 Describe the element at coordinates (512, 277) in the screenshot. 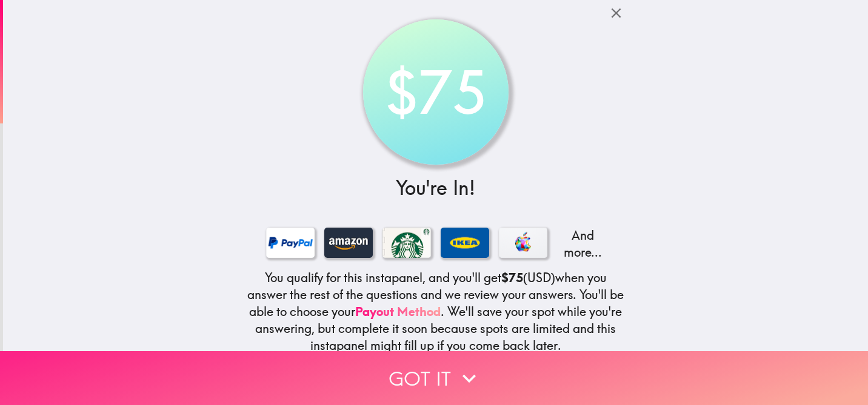

I see `b: $75` at that location.